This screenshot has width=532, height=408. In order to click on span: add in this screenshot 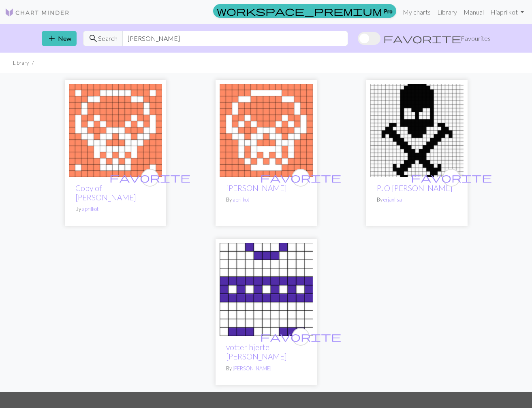, I will do `click(52, 39)`.